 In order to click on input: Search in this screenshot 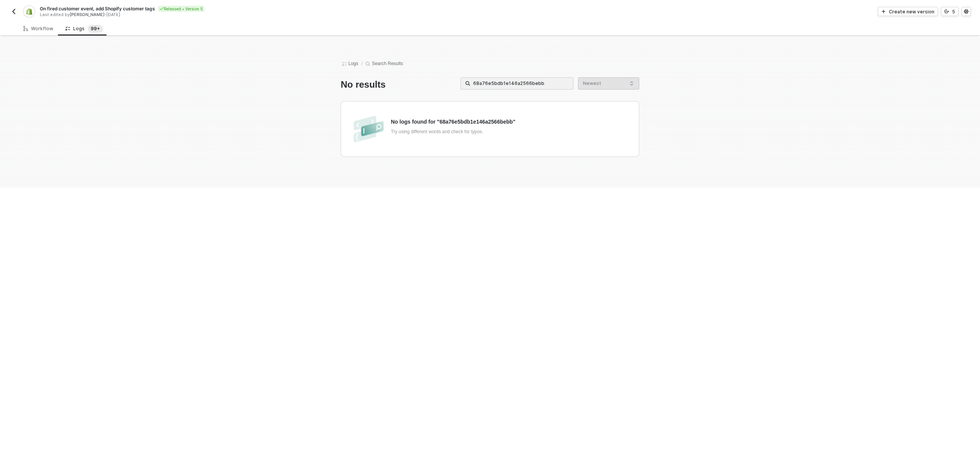, I will do `click(520, 83)`.